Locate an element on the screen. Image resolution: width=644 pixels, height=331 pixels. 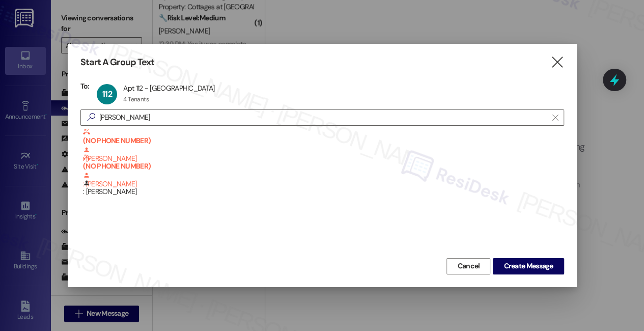
button: Clear text is located at coordinates (556, 118).